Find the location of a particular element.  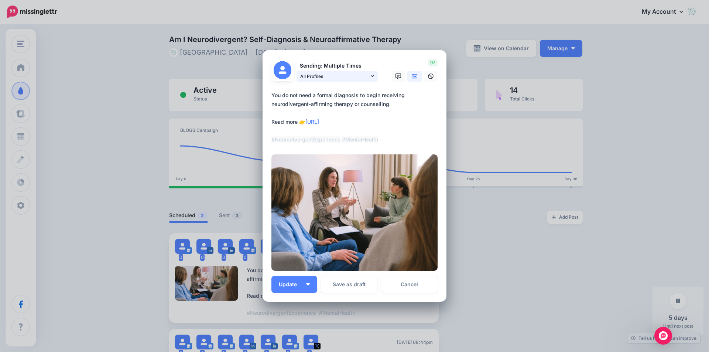

img: 59f2ada63f521cb4fae9160fc470ec08.jpg is located at coordinates (355, 212).